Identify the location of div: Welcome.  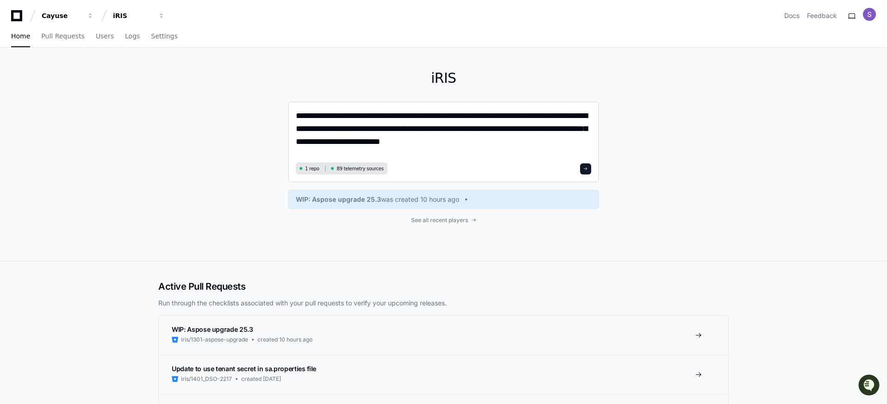
(89, 44).